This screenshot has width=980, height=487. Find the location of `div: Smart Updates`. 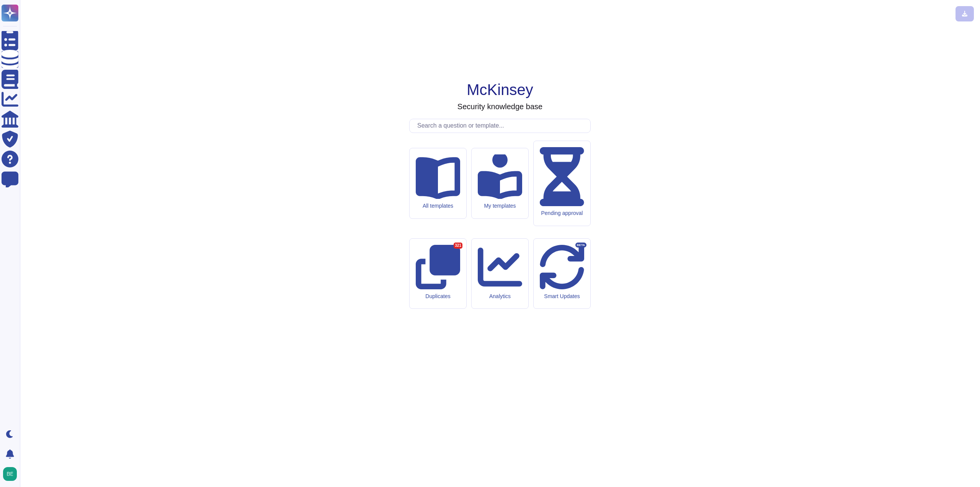

div: Smart Updates is located at coordinates (562, 296).